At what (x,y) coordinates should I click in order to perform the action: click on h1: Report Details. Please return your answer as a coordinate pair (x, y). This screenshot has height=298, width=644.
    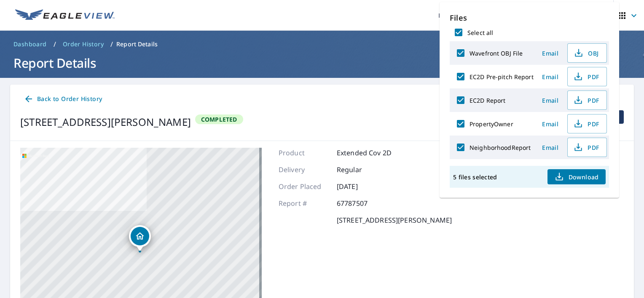
    Looking at the image, I should click on (322, 62).